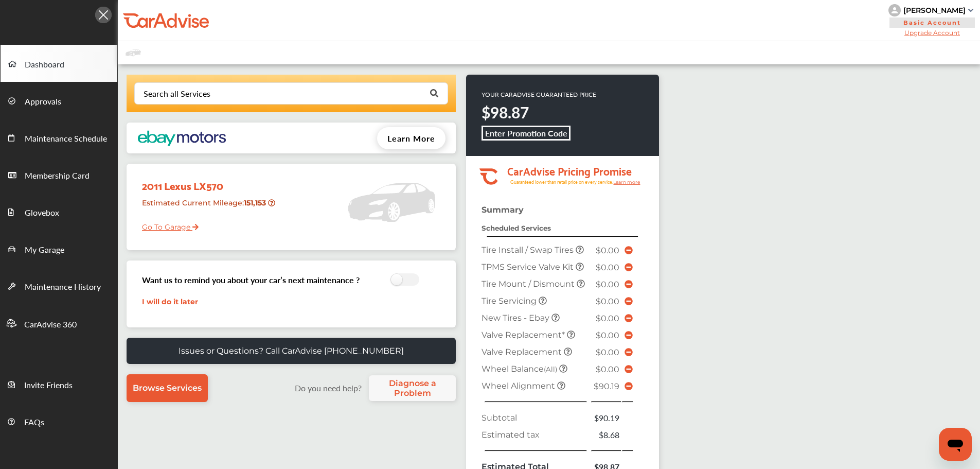 The image size is (980, 469). What do you see at coordinates (534, 418) in the screenshot?
I see `td: Subtotal` at bounding box center [534, 418].